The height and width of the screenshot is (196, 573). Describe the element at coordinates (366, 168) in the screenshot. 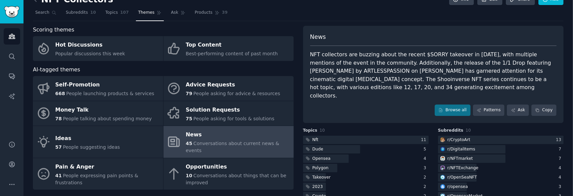

I see `a: Polygon3` at that location.